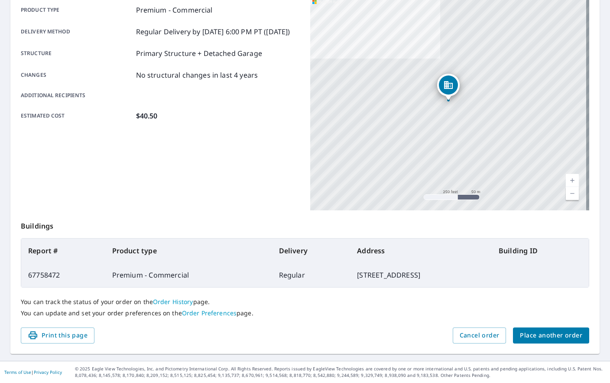  Describe the element at coordinates (480, 335) in the screenshot. I see `span: Cancel order` at that location.